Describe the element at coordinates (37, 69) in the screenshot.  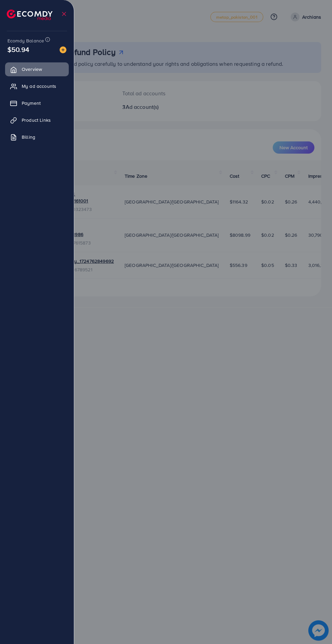
I see `a: Overview` at that location.